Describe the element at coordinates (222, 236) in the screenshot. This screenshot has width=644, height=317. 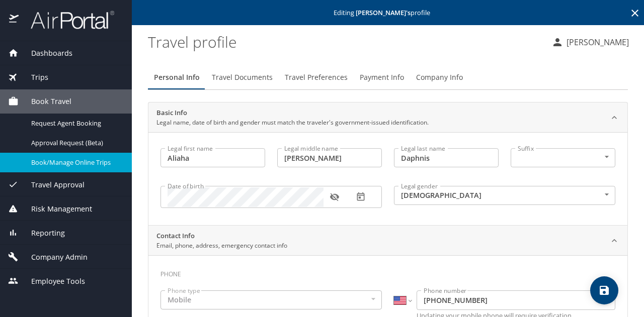
I see `h2: Contact Info` at that location.